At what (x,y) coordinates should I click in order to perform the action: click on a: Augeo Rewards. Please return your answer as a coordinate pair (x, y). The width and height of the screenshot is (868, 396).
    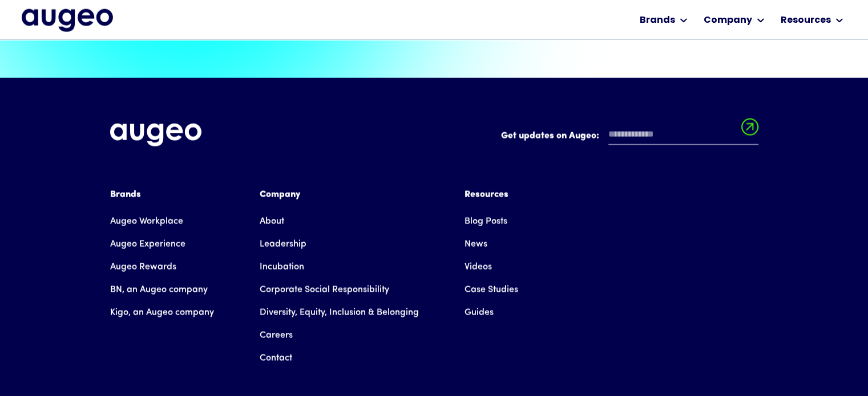
    Looking at the image, I should click on (143, 267).